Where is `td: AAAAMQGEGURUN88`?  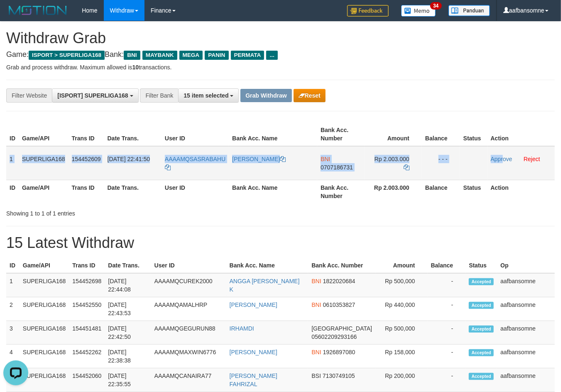 td: AAAAMQGEGURUN88 is located at coordinates (189, 333).